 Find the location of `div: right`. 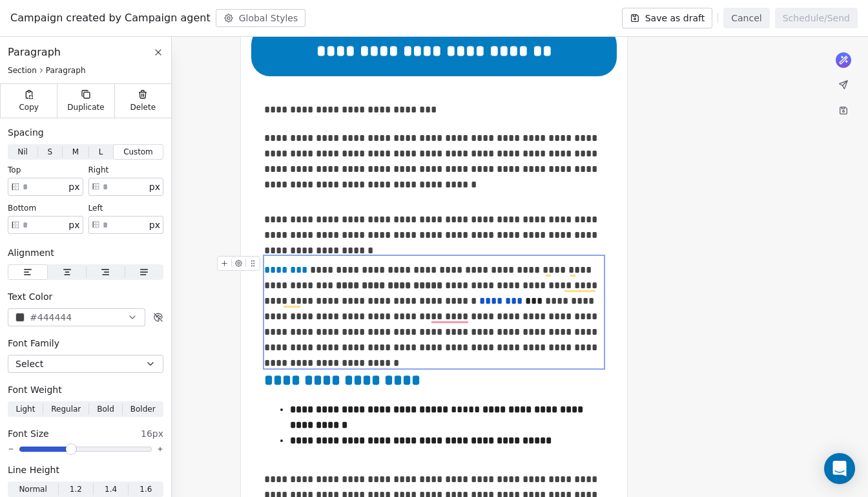

div: right is located at coordinates (126, 170).